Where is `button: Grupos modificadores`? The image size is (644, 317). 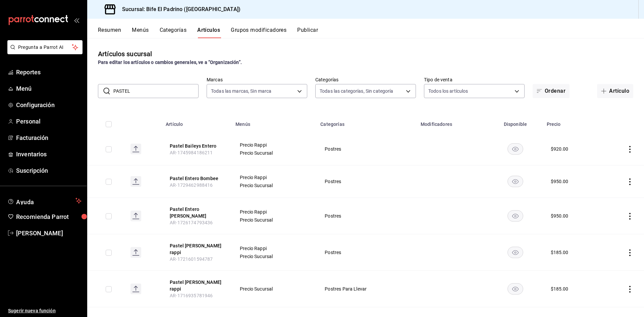 button: Grupos modificadores is located at coordinates (259, 33).